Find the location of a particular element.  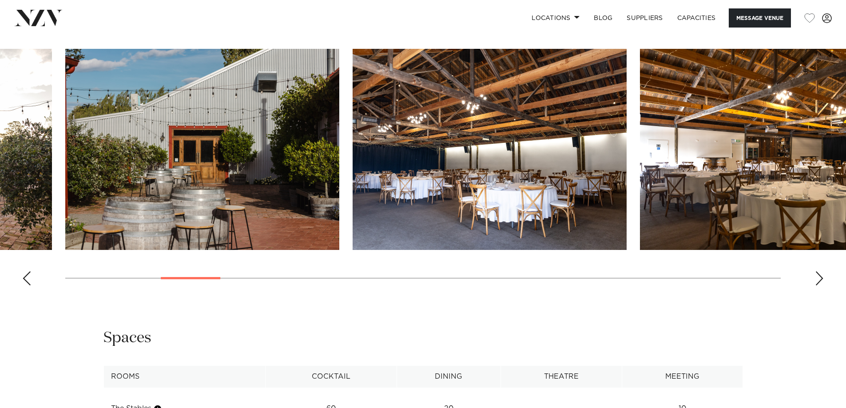

th: Dining is located at coordinates (448, 376).